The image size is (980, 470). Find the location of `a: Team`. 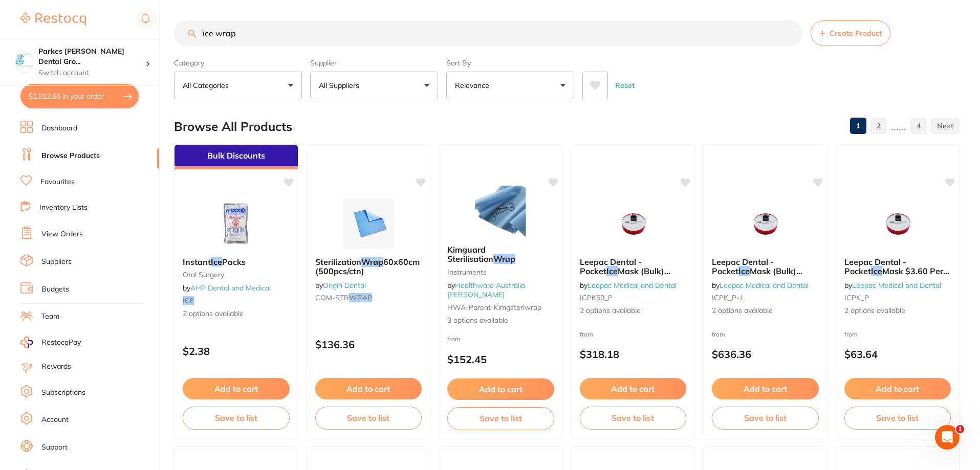

a: Team is located at coordinates (50, 316).